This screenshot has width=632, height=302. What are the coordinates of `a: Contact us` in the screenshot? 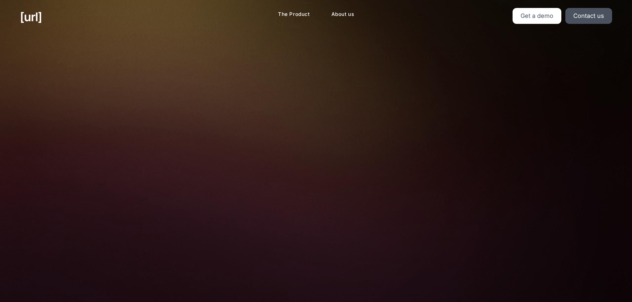 It's located at (589, 16).